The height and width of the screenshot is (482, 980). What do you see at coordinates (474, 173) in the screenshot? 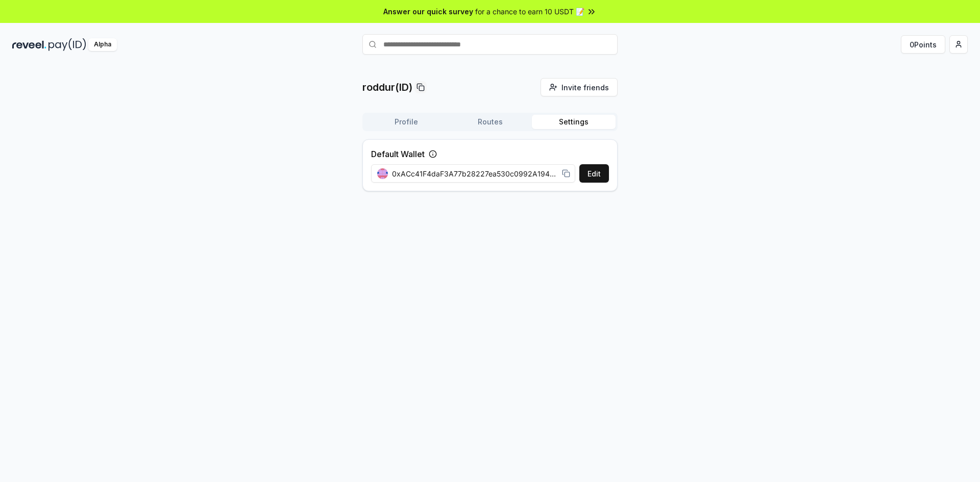
I see `span: 0xACc41F4daF3A77b28227ea530c0992A1943d4B80` at bounding box center [474, 173].